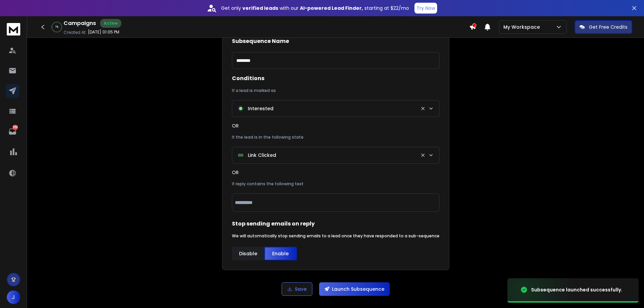 This screenshot has height=308, width=644. What do you see at coordinates (11, 9) in the screenshot?
I see `button: go back` at bounding box center [11, 9].